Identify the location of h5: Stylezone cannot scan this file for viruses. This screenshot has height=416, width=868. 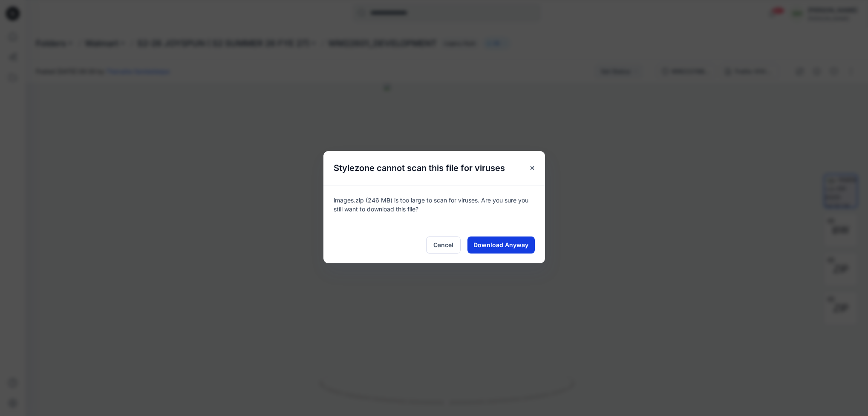
(419, 168).